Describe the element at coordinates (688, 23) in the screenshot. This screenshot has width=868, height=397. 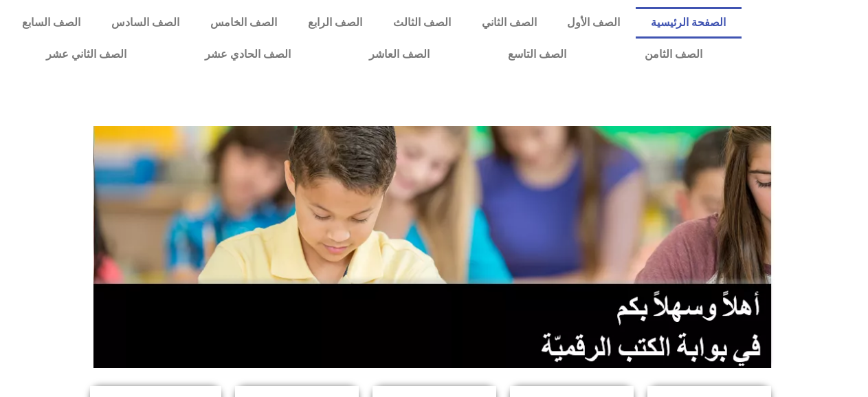
I see `a: الصفحة الرئيسية` at that location.